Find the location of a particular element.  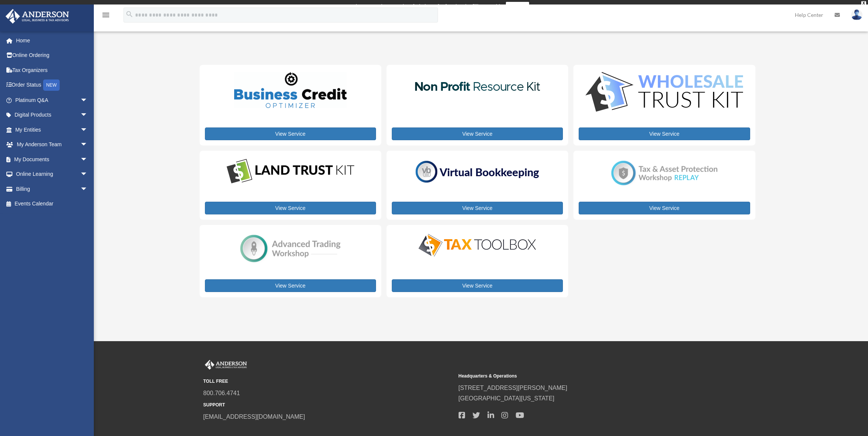

small: SUPPORT is located at coordinates (328, 405).